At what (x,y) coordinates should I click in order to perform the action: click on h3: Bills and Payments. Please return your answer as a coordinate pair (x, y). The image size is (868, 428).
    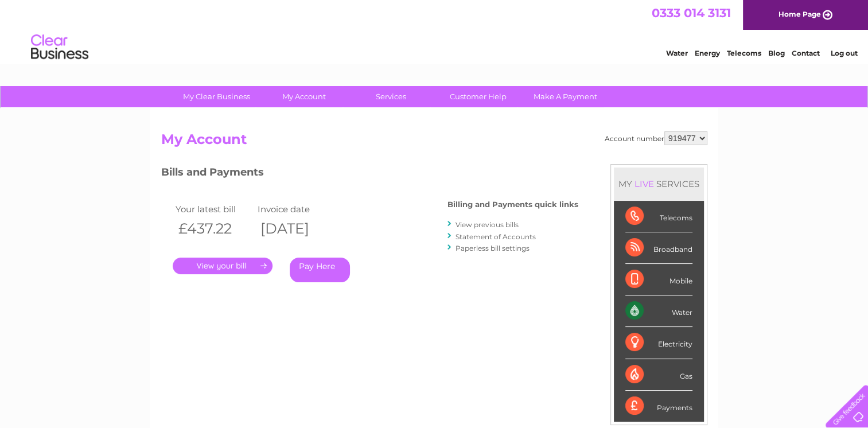
    Looking at the image, I should click on (369, 174).